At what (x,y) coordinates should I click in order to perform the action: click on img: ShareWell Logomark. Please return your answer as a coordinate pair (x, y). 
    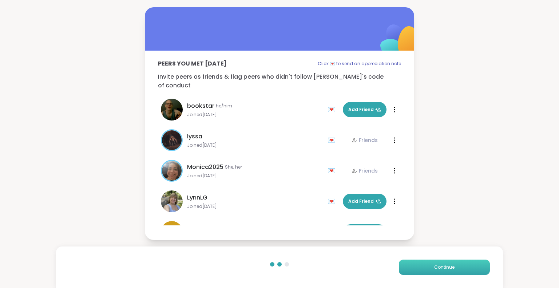
    Looking at the image, I should click on (399, 41).